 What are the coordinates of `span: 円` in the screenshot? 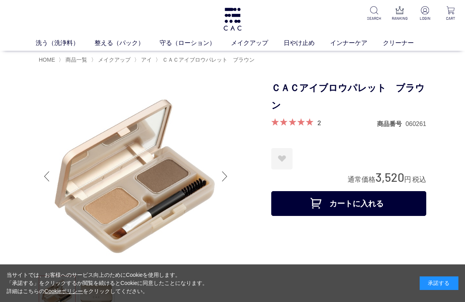 It's located at (408, 179).